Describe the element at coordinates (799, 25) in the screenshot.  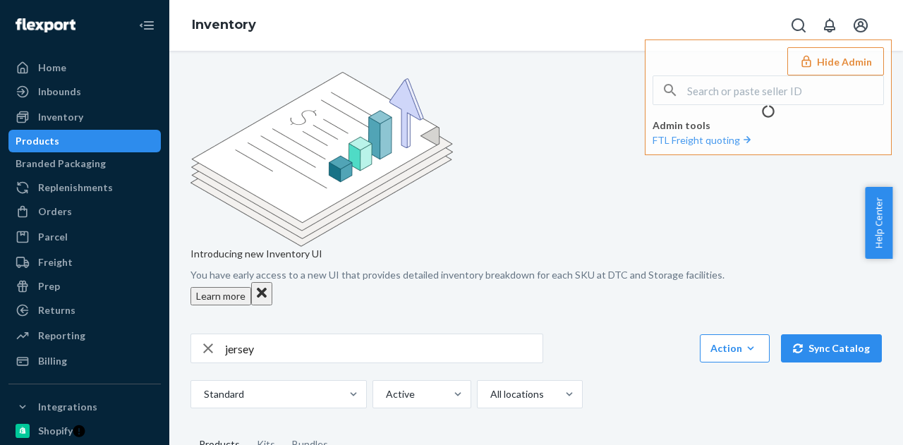
I see `button: Open Search Box` at that location.